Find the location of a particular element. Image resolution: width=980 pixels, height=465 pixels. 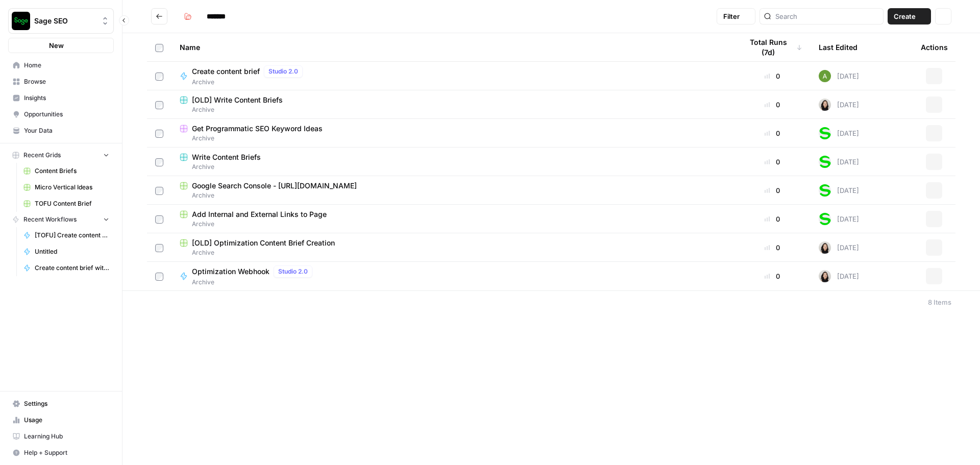

span: Add Internal and External Links to Page is located at coordinates (259, 215).